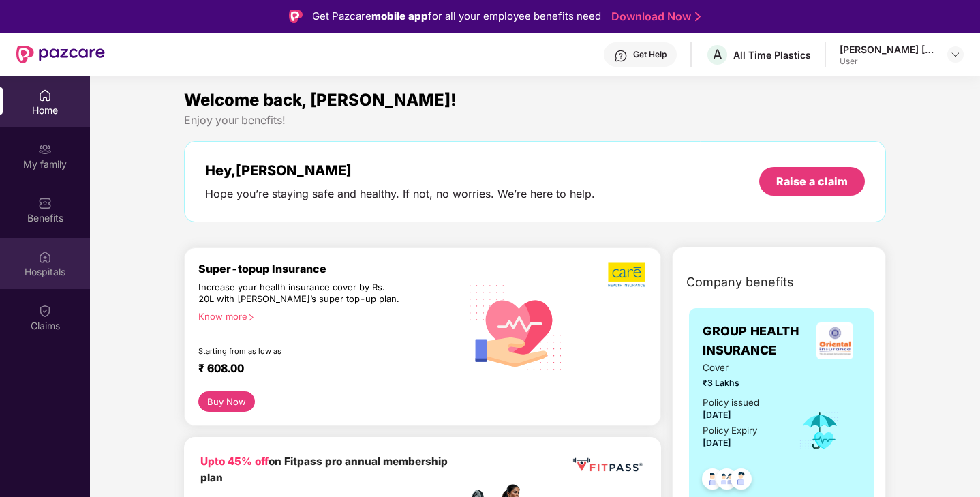 The image size is (980, 497). What do you see at coordinates (607, 465) in the screenshot?
I see `img: fppp.png` at bounding box center [607, 465].